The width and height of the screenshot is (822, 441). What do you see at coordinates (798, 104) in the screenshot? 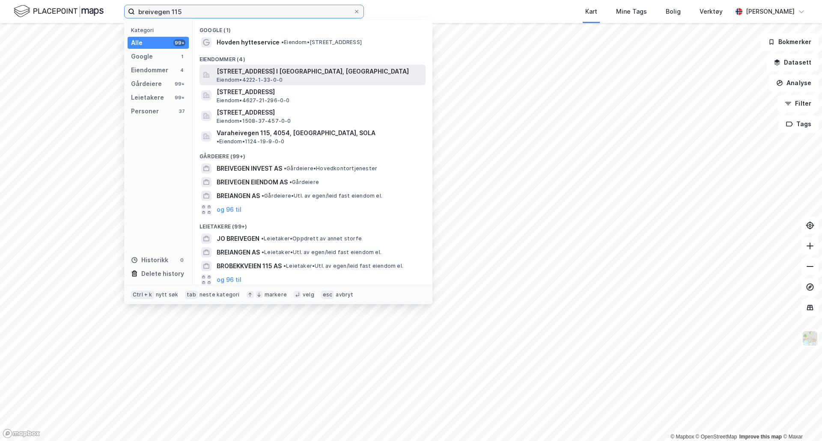
I see `button: Filter` at bounding box center [798, 104].